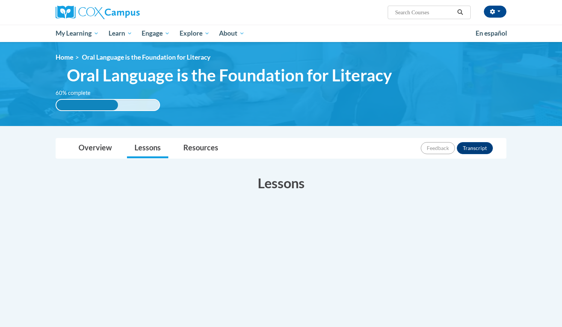 This screenshot has width=562, height=327. I want to click on a: Explore, so click(194, 33).